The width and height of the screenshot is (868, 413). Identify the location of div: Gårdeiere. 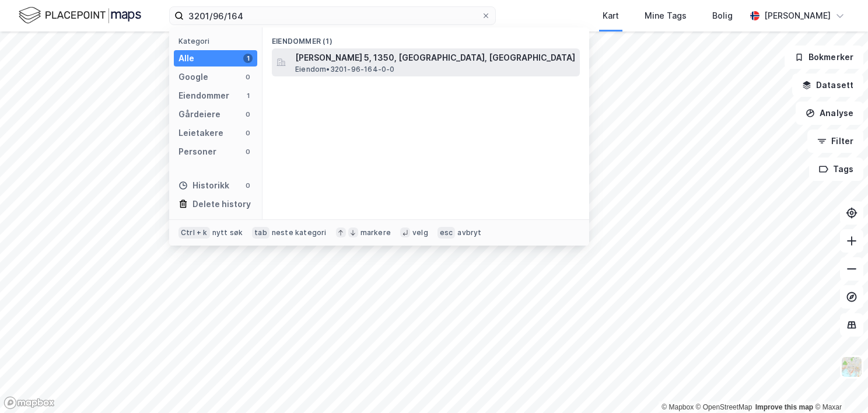
(199, 115).